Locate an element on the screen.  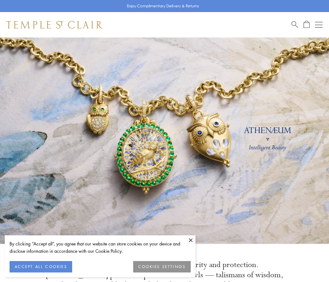
div: By clicking “Accept all”, you agree that our website can store cookies on your device and disclos... is located at coordinates (100, 247).